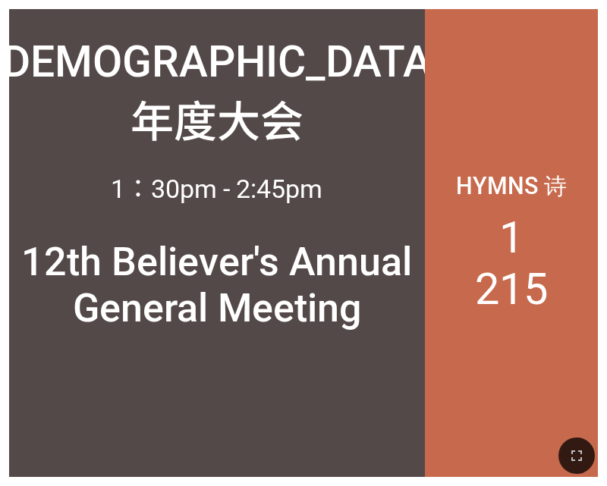 The width and height of the screenshot is (607, 486). Describe the element at coordinates (216, 187) in the screenshot. I see `div: 1：30pm - 2:45pm` at that location.